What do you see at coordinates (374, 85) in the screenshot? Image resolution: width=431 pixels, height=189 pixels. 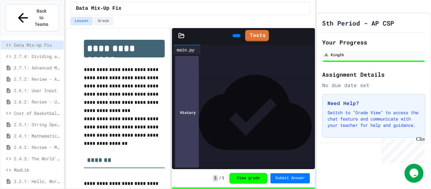 I see `div: No due date set` at bounding box center [374, 85].